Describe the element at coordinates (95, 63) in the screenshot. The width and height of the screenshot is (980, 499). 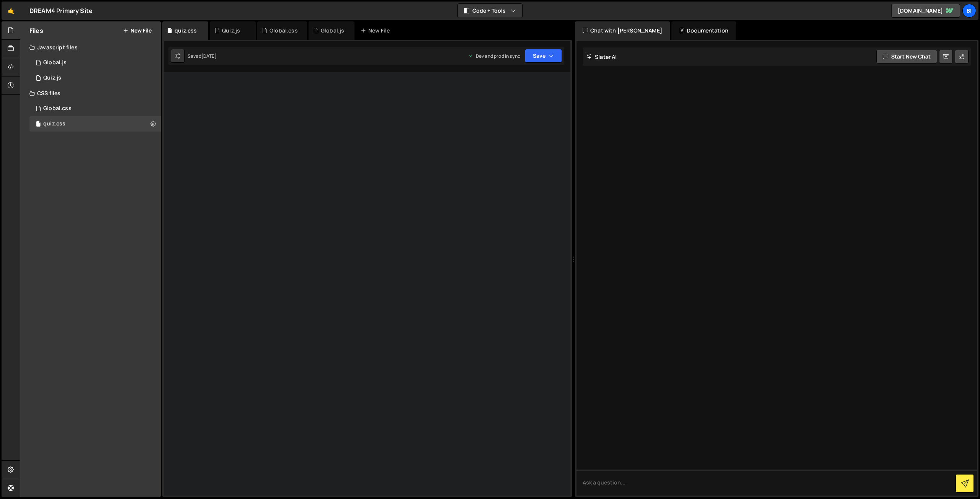
I see `div: 16933/46376.js` at that location.